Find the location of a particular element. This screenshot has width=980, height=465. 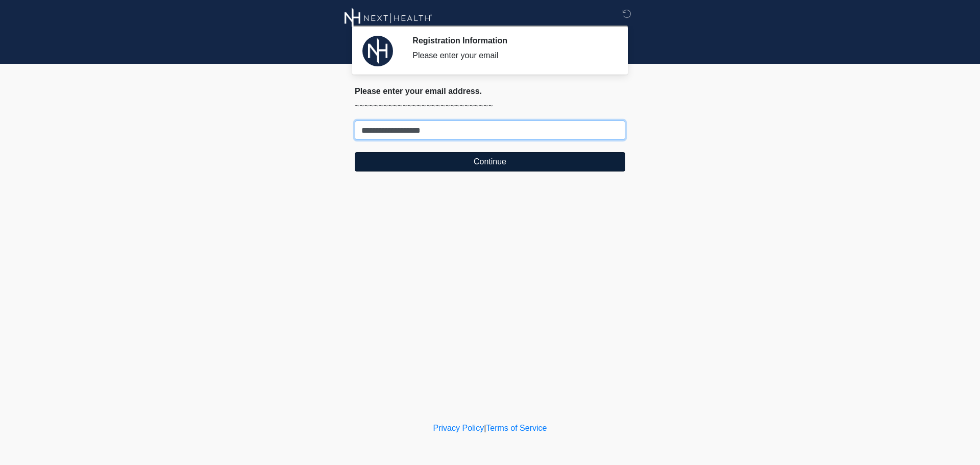

button: Continue is located at coordinates (490, 162).